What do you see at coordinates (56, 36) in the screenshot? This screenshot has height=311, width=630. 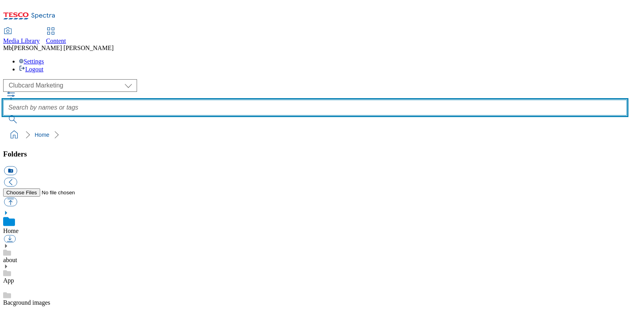 I see `a: Content` at bounding box center [56, 36].